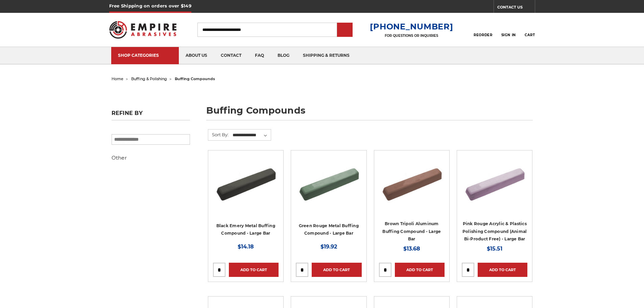 This screenshot has height=308, width=644. Describe the element at coordinates (231, 55) in the screenshot. I see `a: contact` at that location.